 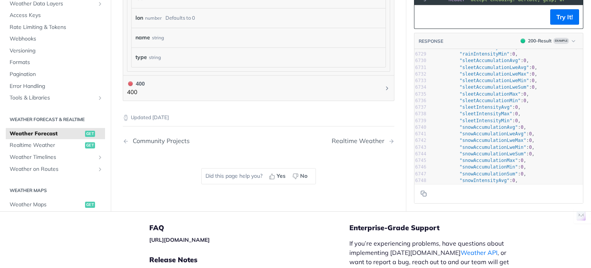 I want to click on span: "sleetAccumulationLweMax", so click(x=494, y=74).